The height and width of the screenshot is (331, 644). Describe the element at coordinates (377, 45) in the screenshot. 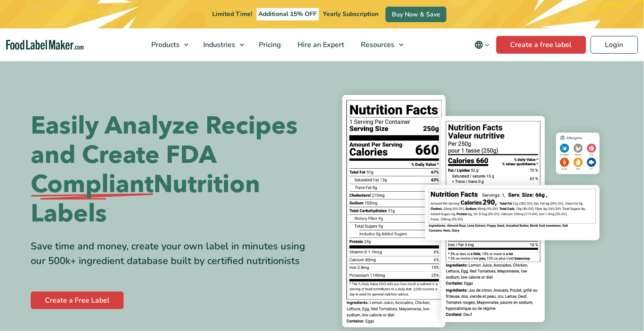

I see `span: Resources` at that location.